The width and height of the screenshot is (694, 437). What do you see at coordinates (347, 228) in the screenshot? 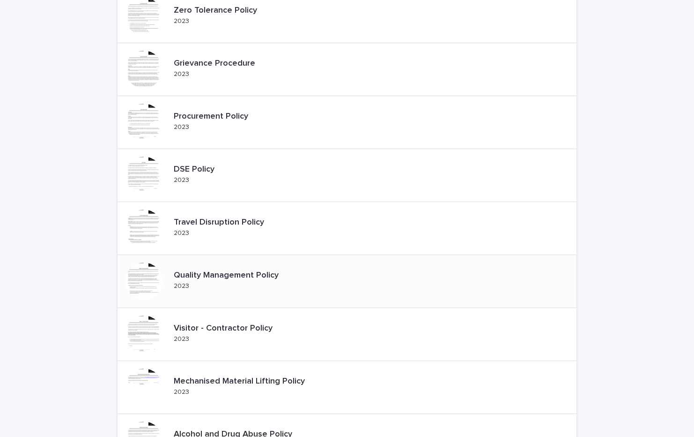
I see `a: Travel Disruption Policy2023` at bounding box center [347, 228].